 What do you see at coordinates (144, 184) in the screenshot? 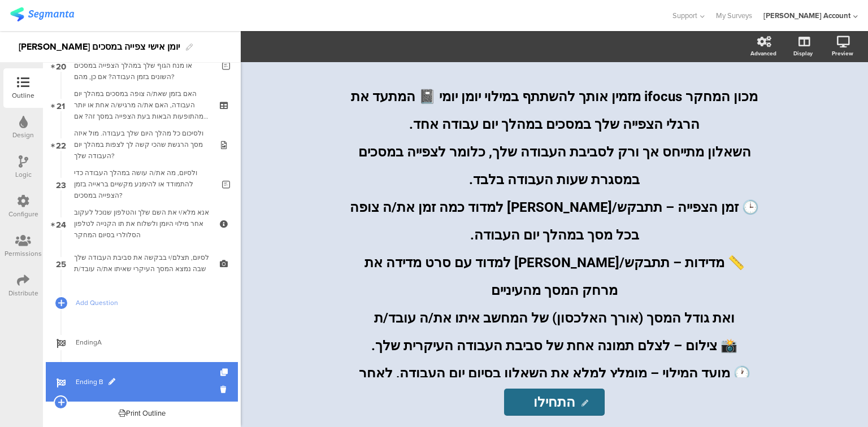
I see `div: ולסיום, מה את/ה עושה במהלך העבודה כדי להתמודד או להימנע מקשיים בראייה בזמן הצפייה במסכים?` at bounding box center [144, 184].